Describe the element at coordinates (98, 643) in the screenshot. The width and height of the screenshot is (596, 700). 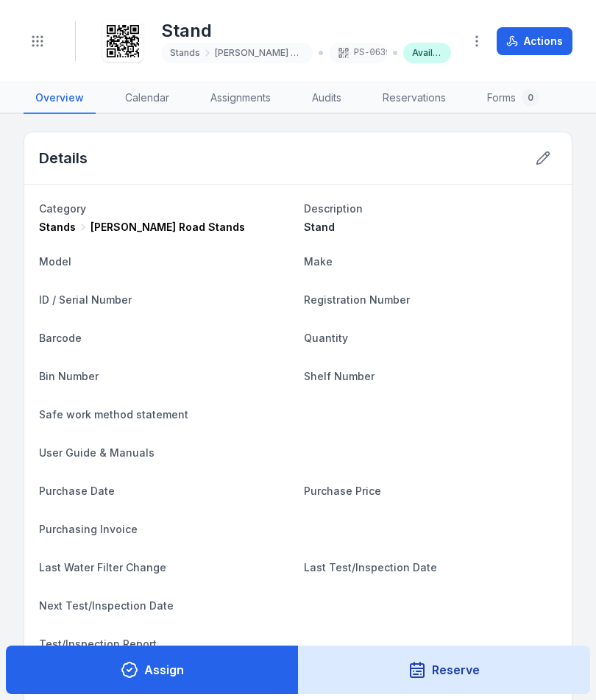
I see `span: Test/Inspection Report` at that location.